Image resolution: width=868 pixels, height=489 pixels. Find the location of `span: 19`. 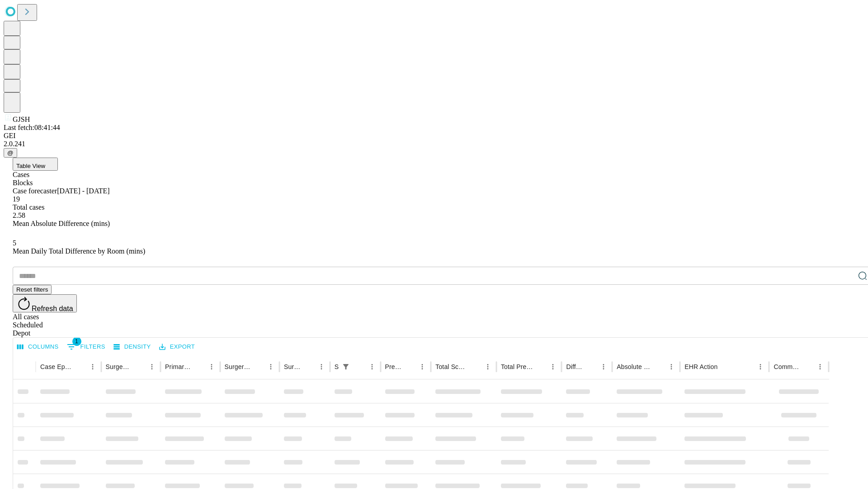

span: 19 is located at coordinates (16, 199).